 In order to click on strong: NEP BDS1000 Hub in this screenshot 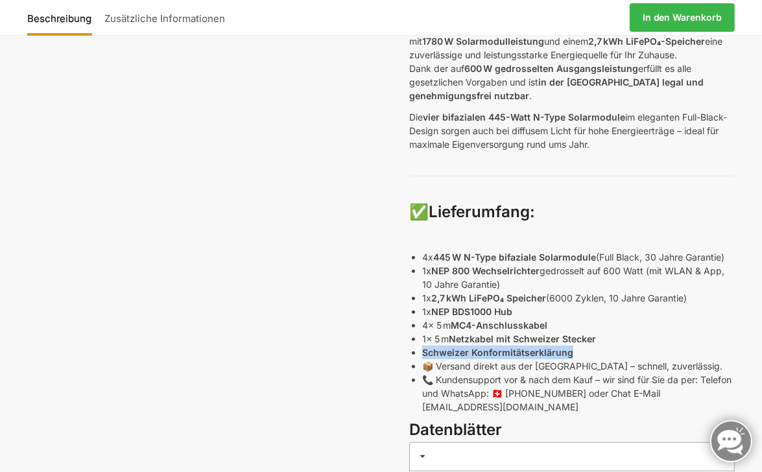, I will do `click(472, 311)`.